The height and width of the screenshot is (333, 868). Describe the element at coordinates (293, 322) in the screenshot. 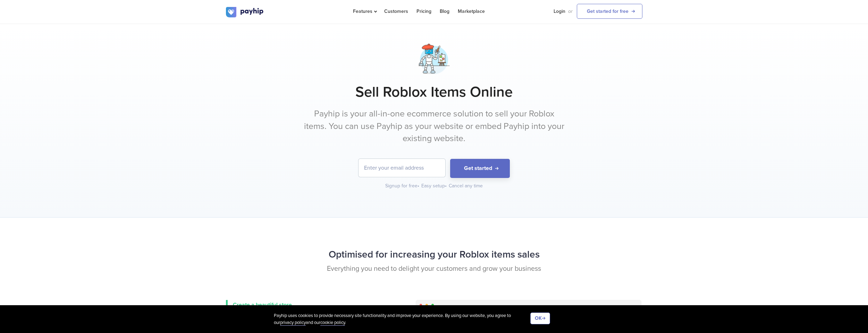

I see `a: privacy policy` at that location.